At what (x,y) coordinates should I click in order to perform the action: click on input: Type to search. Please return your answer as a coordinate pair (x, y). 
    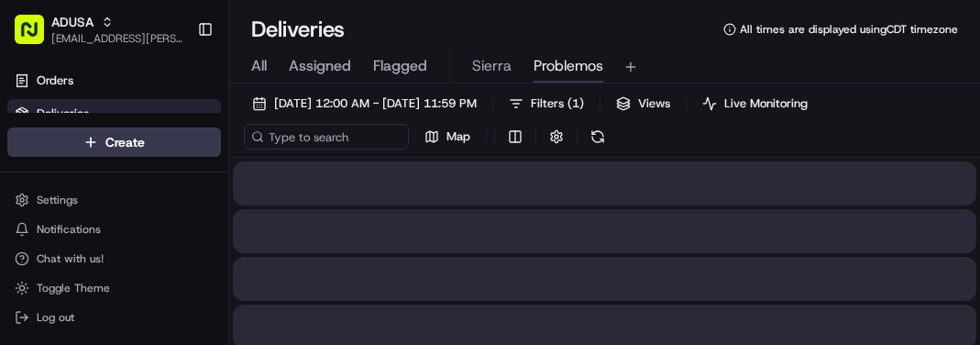
    Looking at the image, I should click on (327, 136).